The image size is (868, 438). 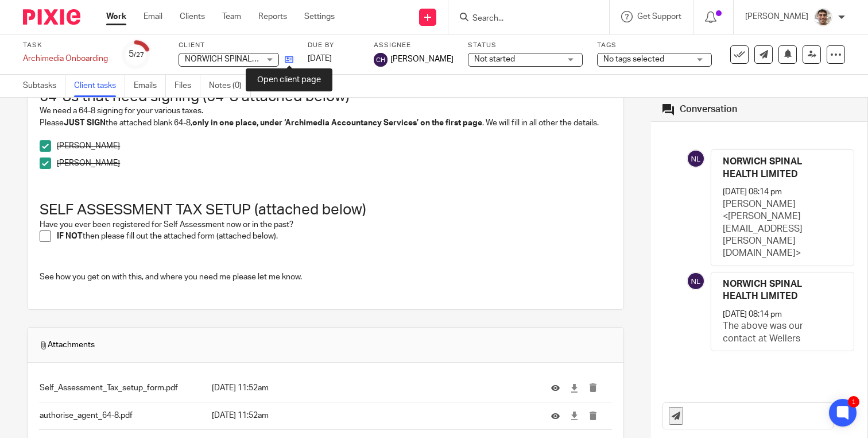 What do you see at coordinates (187, 86) in the screenshot?
I see `a: Files` at bounding box center [187, 86].